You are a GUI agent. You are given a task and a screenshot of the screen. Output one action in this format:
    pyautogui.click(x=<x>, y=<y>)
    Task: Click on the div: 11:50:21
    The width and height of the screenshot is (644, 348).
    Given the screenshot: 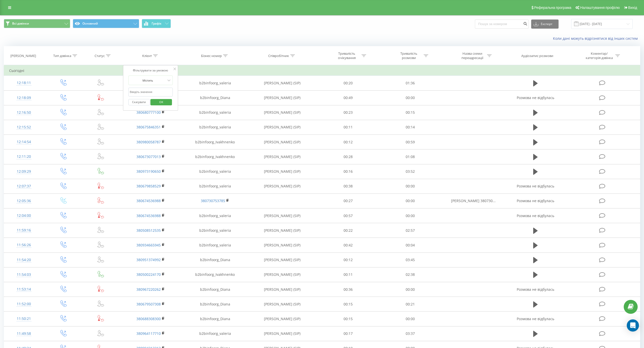 What is the action you would take?
    pyautogui.click(x=24, y=318)
    